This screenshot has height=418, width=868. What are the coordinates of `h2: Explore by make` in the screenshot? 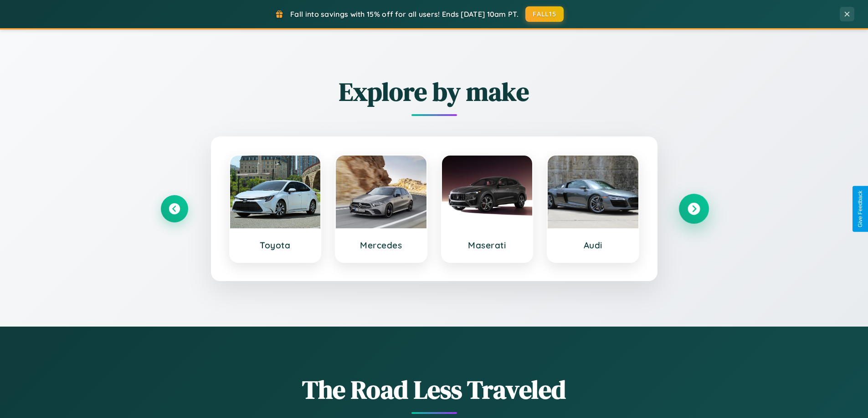 It's located at (434, 91).